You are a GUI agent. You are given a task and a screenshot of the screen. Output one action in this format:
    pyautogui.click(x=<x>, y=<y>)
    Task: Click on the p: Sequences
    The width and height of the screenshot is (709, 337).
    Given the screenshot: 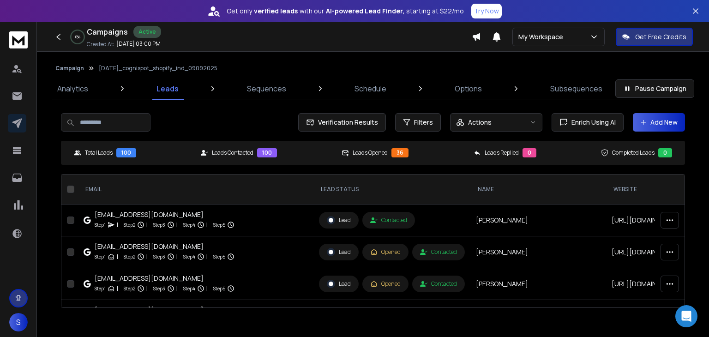 What is the action you would take?
    pyautogui.click(x=266, y=89)
    